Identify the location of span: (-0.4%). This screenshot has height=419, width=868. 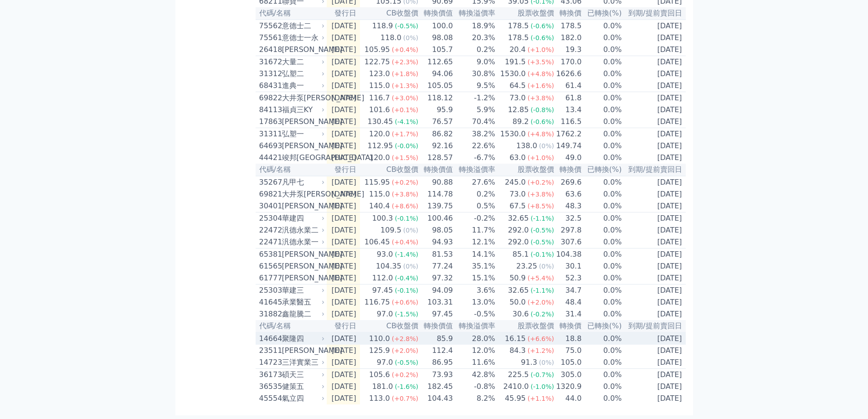
(406, 278).